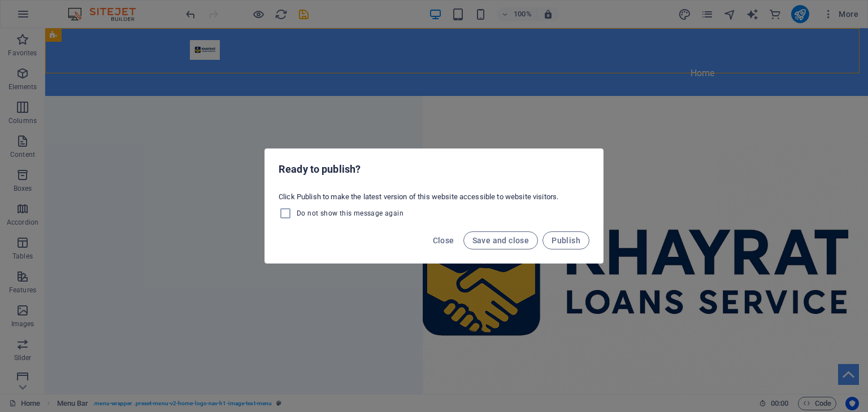  I want to click on span: Save and close, so click(500, 241).